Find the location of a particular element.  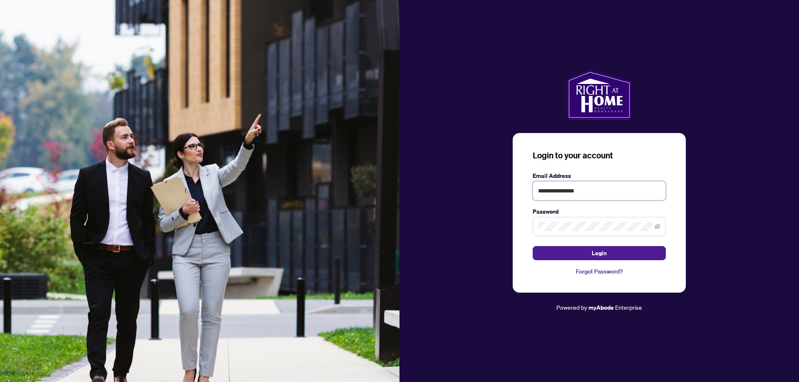

img: ma-logo is located at coordinates (599, 95).